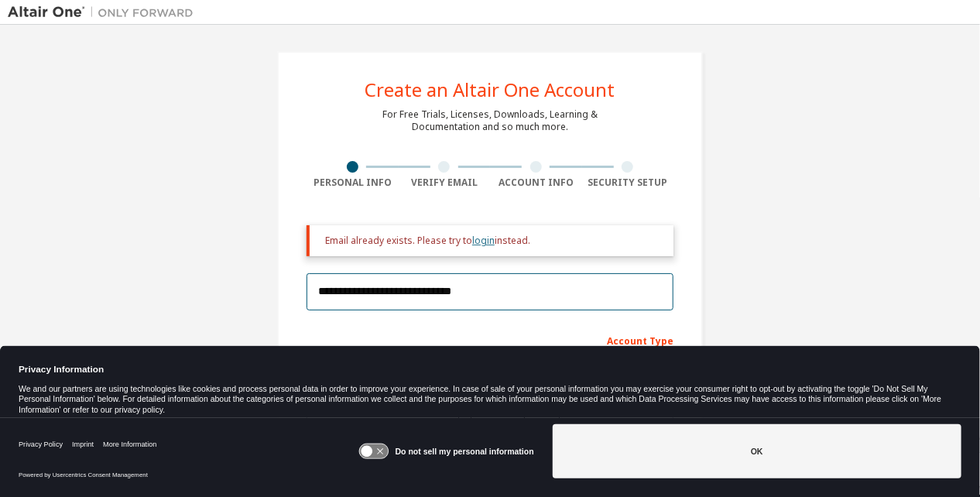 The height and width of the screenshot is (497, 980). Describe the element at coordinates (493, 241) in the screenshot. I see `div: Email already exists. Please try to instead.` at that location.